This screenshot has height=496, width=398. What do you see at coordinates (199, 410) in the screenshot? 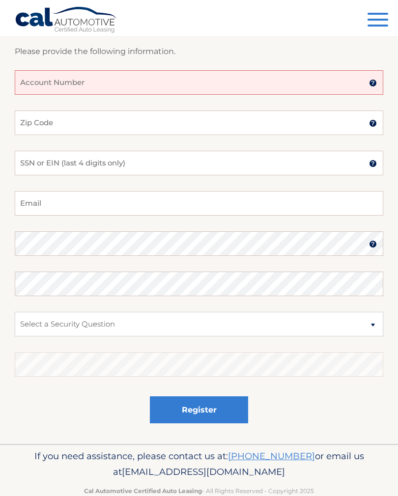
I see `button: Register` at bounding box center [199, 410].